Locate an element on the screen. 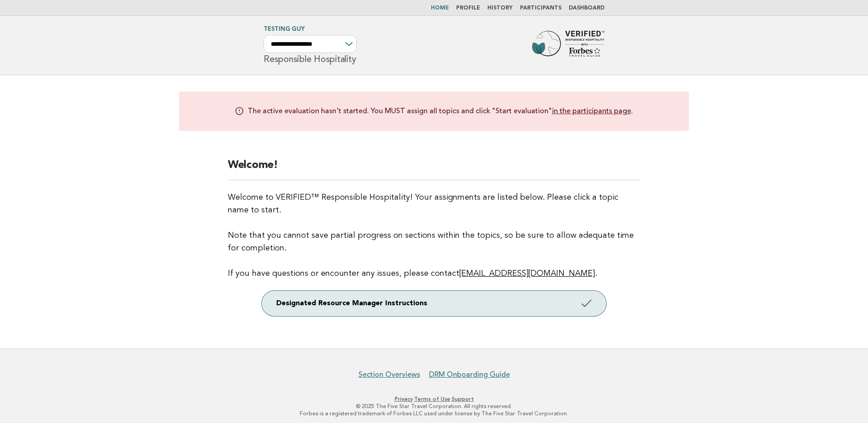 The image size is (868, 423). a: Testing Guy is located at coordinates (284, 29).